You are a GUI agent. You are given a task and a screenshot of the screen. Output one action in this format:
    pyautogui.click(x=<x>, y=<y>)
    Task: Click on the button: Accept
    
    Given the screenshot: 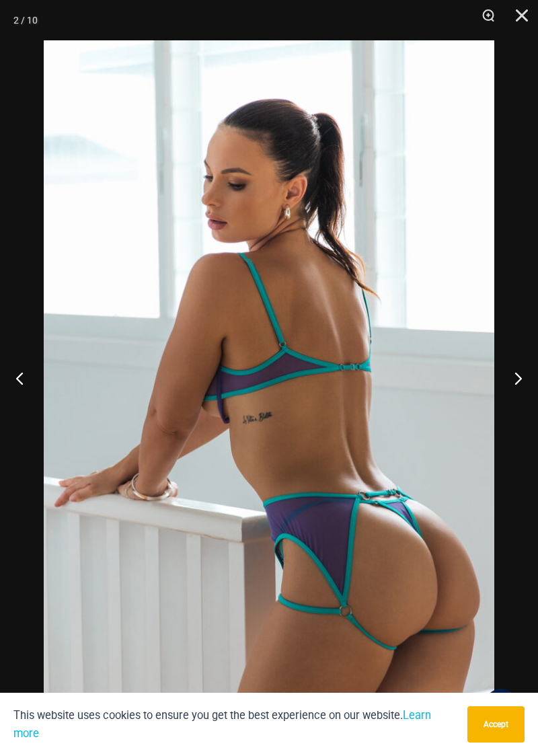 What is the action you would take?
    pyautogui.click(x=495, y=724)
    